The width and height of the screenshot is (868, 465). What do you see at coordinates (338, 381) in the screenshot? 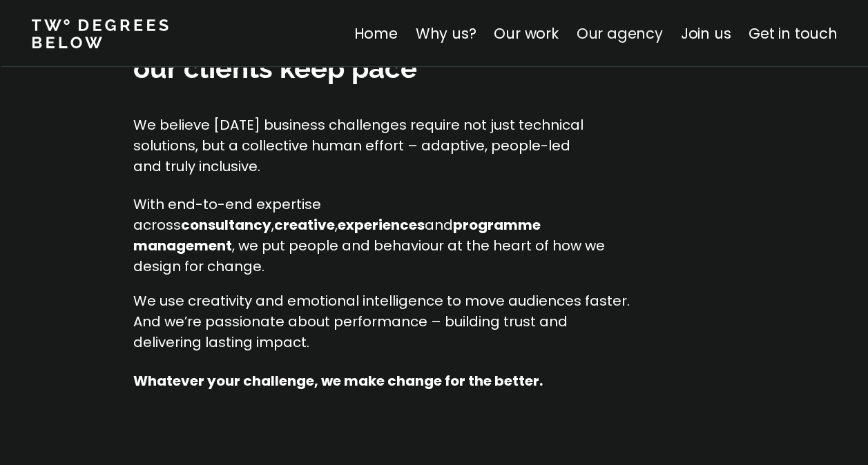
I see `strong: Whatever your challenge, we make change for the better.` at bounding box center [338, 381].